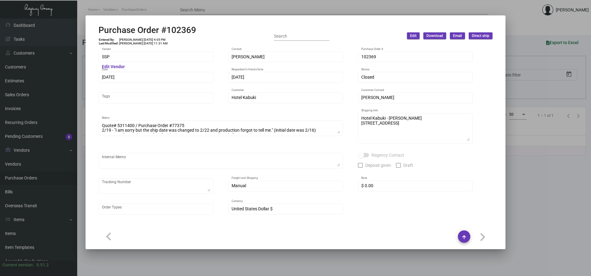  I want to click on button: Email, so click(457, 36).